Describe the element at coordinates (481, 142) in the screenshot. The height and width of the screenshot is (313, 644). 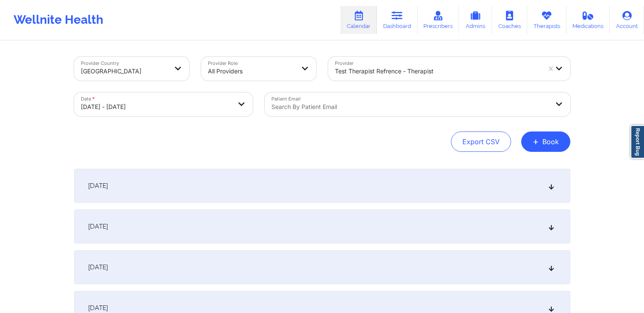
I see `button: Export CSV` at that location.